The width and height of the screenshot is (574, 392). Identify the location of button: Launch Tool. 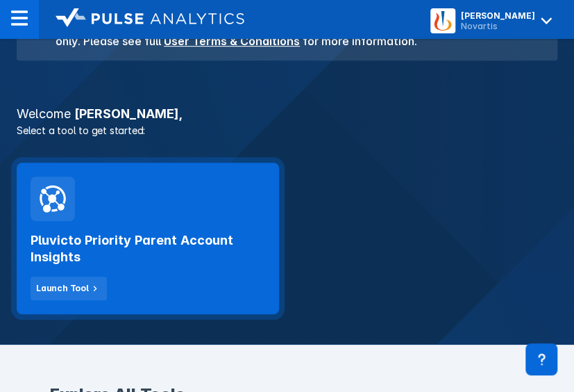
(68, 288).